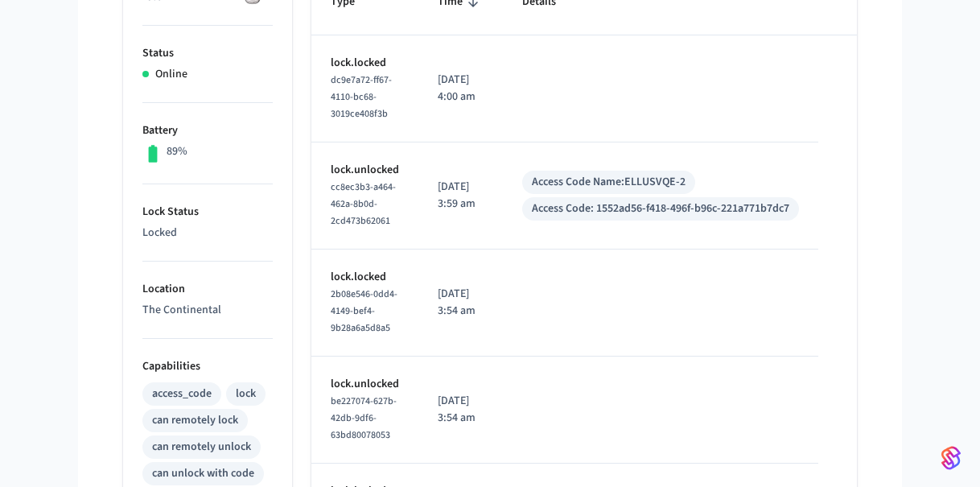 The width and height of the screenshot is (980, 487). What do you see at coordinates (207, 130) in the screenshot?
I see `p: Battery` at bounding box center [207, 130].